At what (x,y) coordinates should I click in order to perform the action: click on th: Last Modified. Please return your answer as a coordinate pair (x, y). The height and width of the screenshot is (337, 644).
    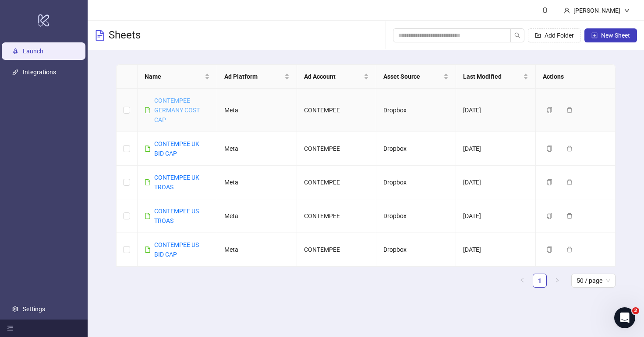
    Looking at the image, I should click on (496, 76).